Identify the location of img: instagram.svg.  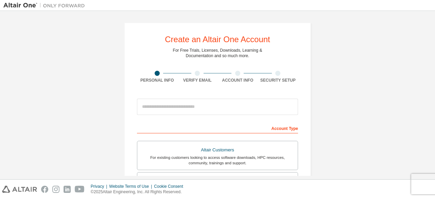
(56, 189).